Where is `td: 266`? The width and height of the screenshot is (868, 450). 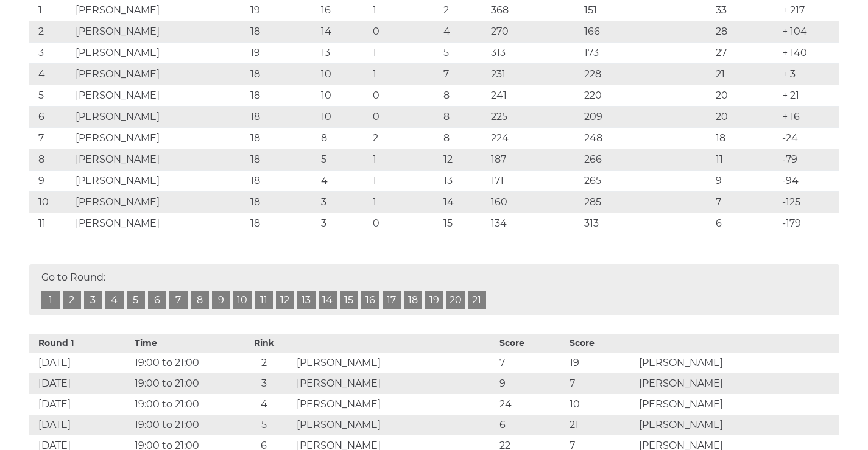
td: 266 is located at coordinates (646, 159).